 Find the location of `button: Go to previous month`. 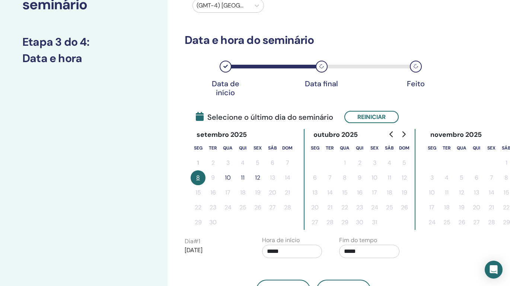

button: Go to previous month is located at coordinates (392, 134).